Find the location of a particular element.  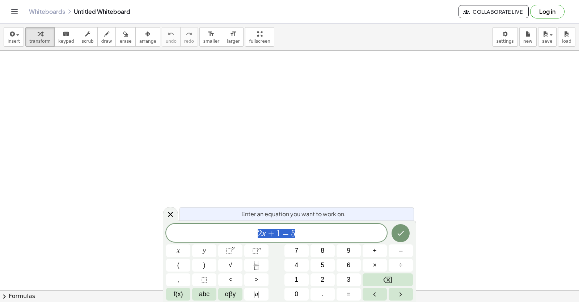

button: transform is located at coordinates (40, 37).